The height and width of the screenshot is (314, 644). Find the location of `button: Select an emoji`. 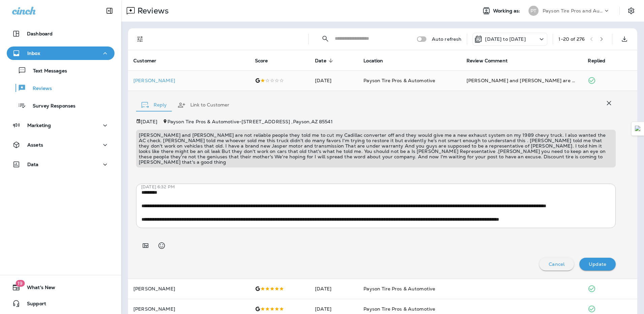

button: Select an emoji is located at coordinates (162, 246).